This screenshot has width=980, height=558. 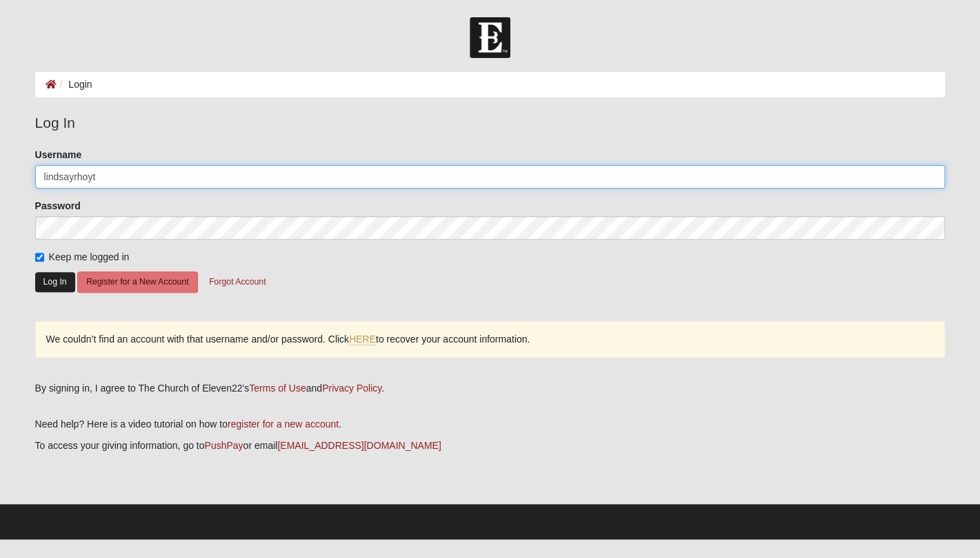 I want to click on p: To access your giving information, go to or email, so click(x=491, y=445).